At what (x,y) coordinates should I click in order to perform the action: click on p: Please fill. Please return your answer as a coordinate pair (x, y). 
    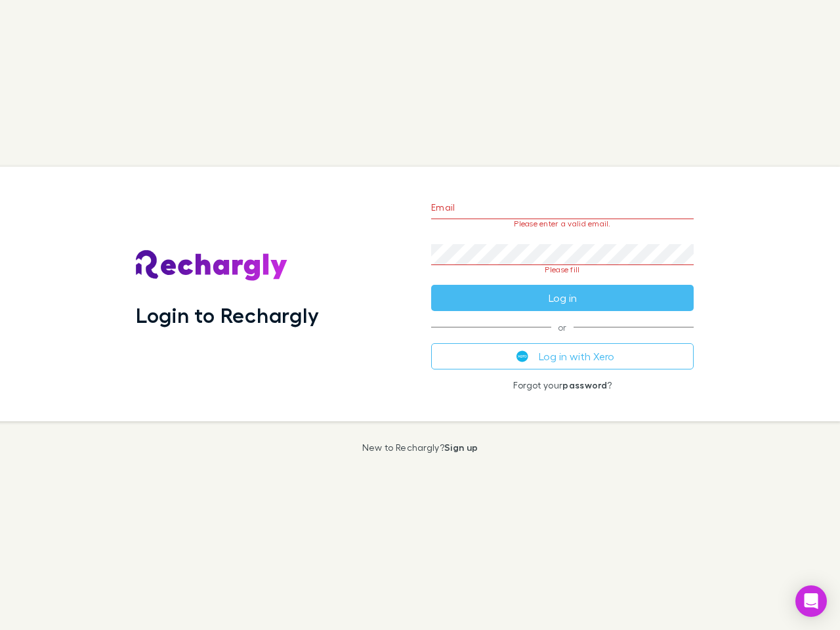
    Looking at the image, I should click on (562, 269).